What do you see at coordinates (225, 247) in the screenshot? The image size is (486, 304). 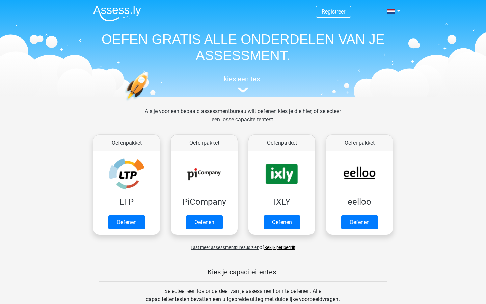 I see `span: Laat meer assessmentbureaus zien` at bounding box center [225, 247].